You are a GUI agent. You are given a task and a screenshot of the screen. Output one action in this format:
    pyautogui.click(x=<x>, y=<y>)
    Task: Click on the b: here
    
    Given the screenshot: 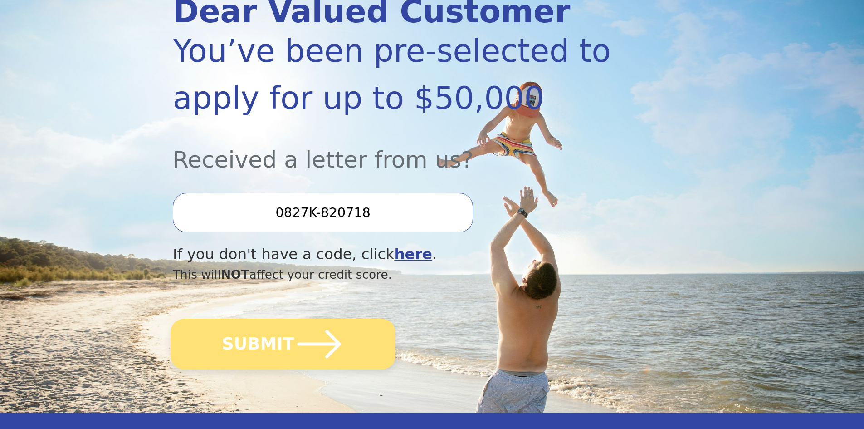 What is the action you would take?
    pyautogui.click(x=413, y=254)
    